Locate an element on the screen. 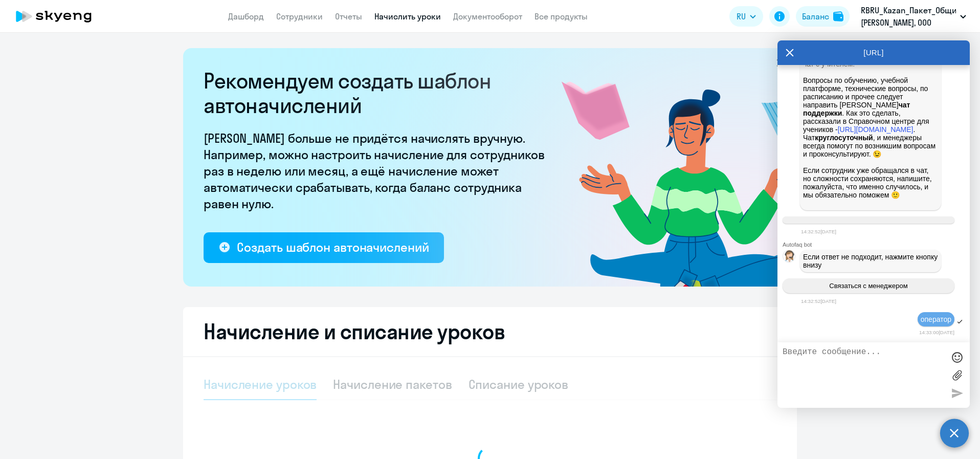  button: Балансbalance is located at coordinates (823, 17).